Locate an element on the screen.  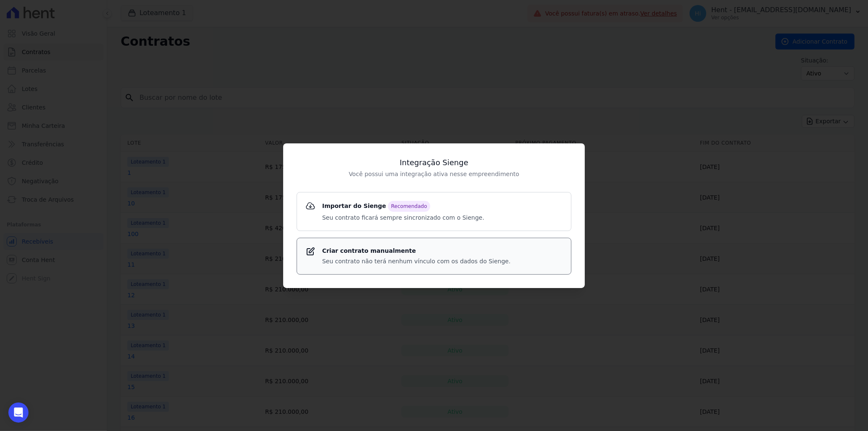
h3: Integração Sienge is located at coordinates (434, 163).